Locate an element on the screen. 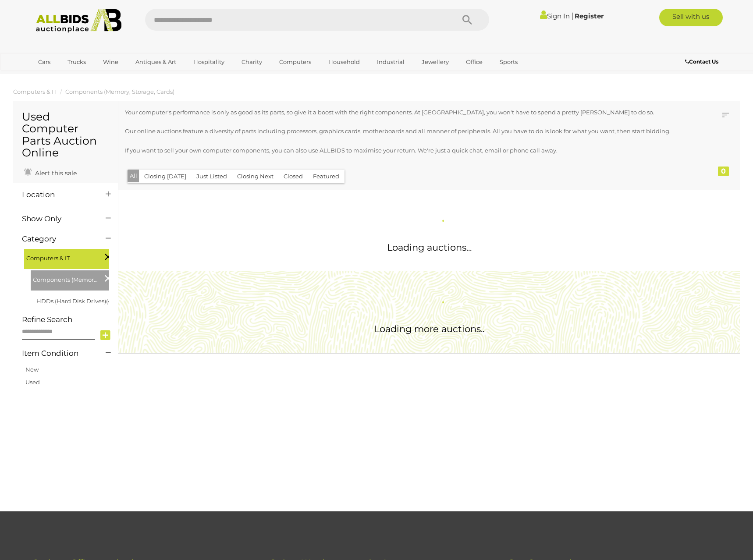  a: Wine is located at coordinates (110, 62).